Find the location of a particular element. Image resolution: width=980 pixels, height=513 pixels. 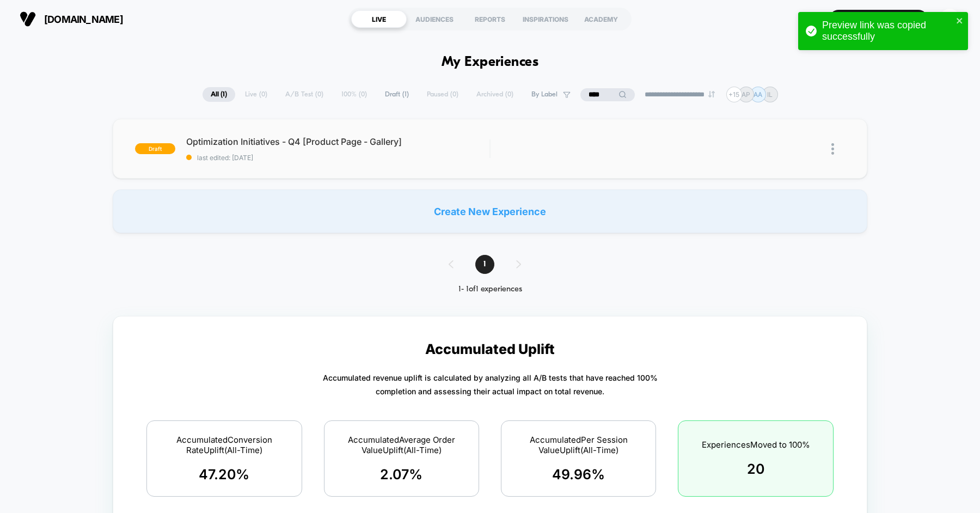

button: close is located at coordinates (960, 22).